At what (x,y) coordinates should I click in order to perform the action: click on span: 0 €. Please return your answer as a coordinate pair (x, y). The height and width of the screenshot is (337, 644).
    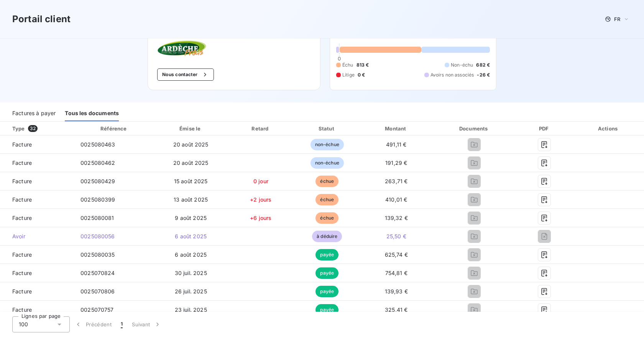
    Looking at the image, I should click on (361, 75).